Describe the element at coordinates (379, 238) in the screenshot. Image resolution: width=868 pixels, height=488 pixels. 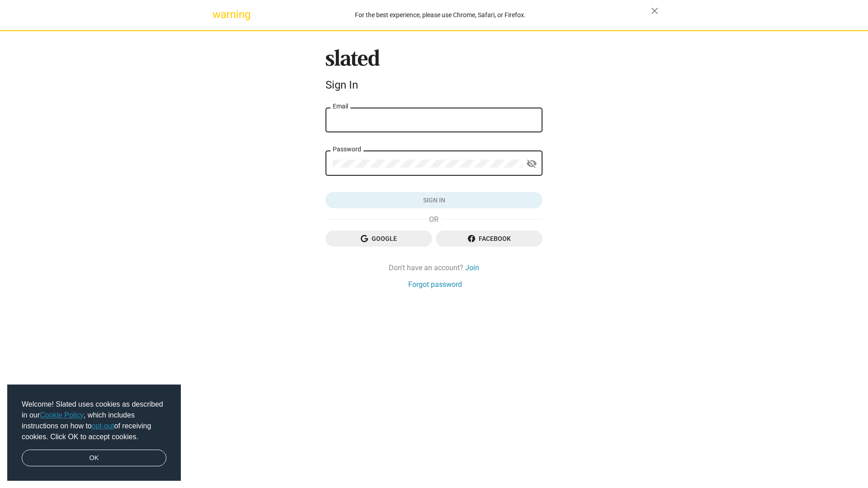
I see `span: Google` at that location.